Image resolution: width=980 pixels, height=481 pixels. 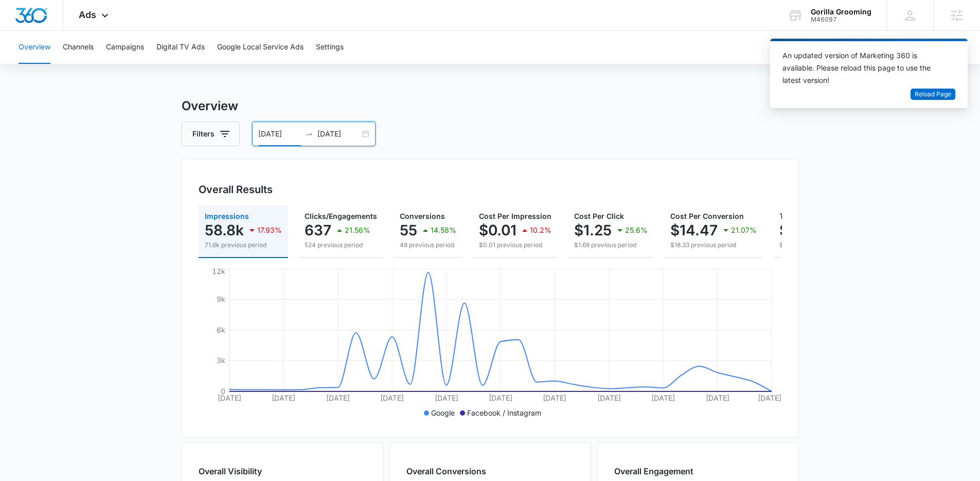 What do you see at coordinates (223, 391) in the screenshot?
I see `tspan: 0` at bounding box center [223, 391].